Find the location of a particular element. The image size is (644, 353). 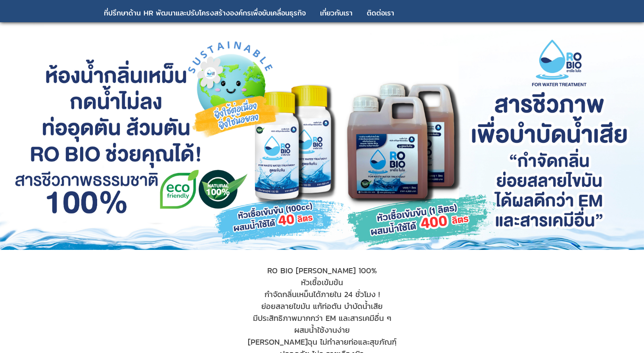

div: มีประสิทธิภาพมากกว่า EM และสารเคมีอื่น ๆ is located at coordinates (322, 318).